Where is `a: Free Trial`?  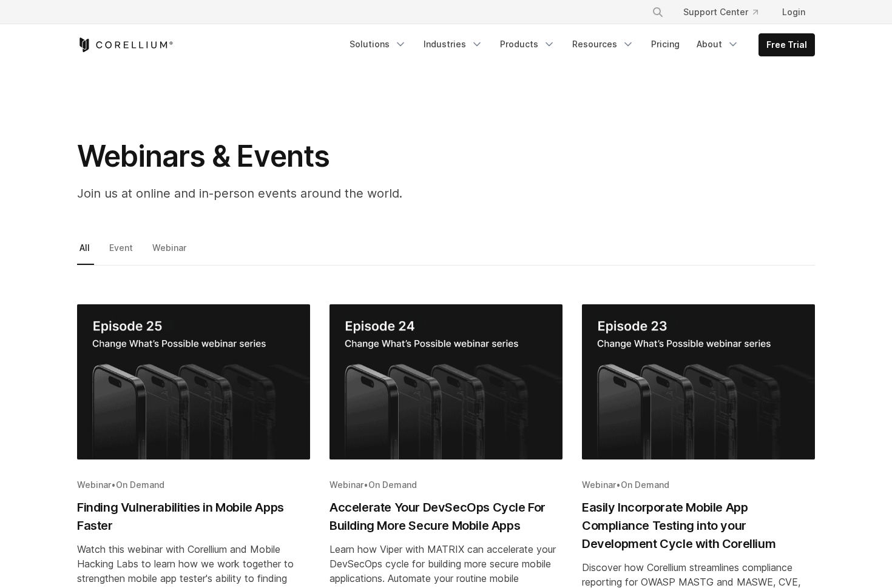
a: Free Trial is located at coordinates (786, 45).